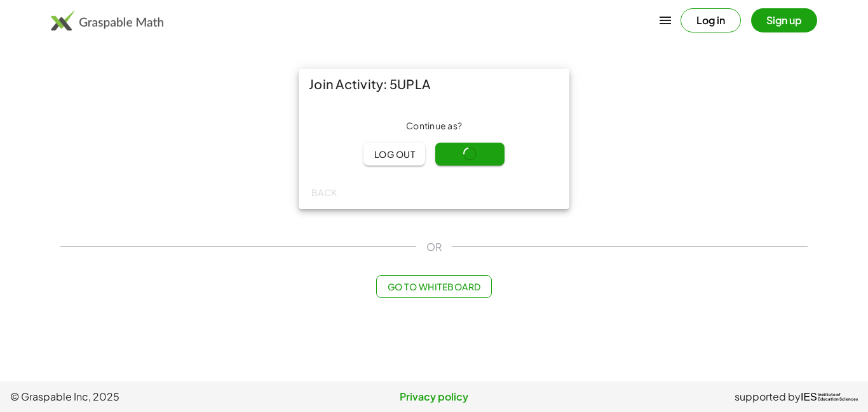 This screenshot has height=412, width=868. Describe the element at coordinates (151, 396) in the screenshot. I see `span: © Graspable Inc, 2025` at that location.